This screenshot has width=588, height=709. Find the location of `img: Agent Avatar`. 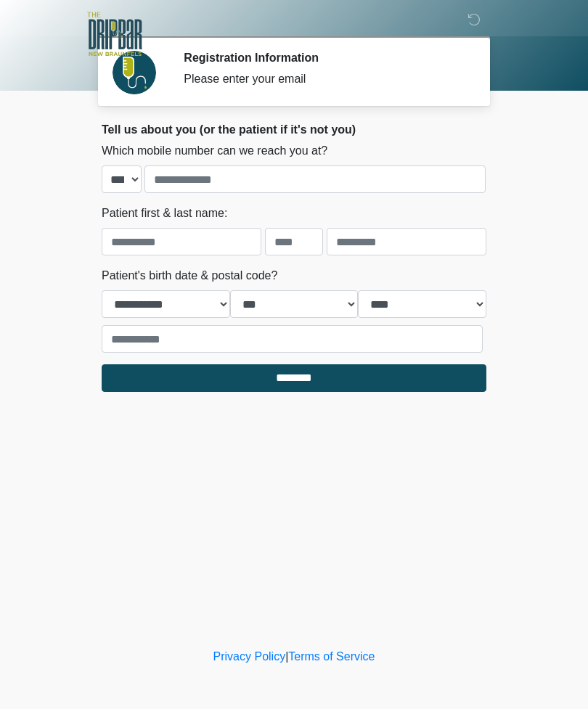

img: Agent Avatar is located at coordinates (134, 73).